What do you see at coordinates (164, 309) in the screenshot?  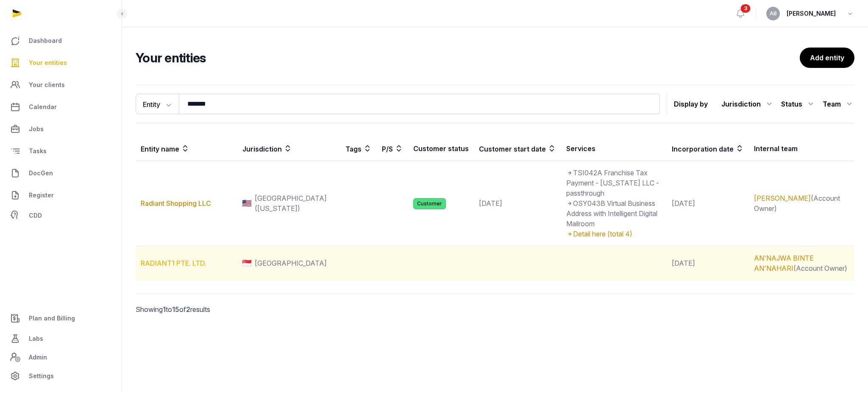 I see `span: 1` at bounding box center [164, 309].